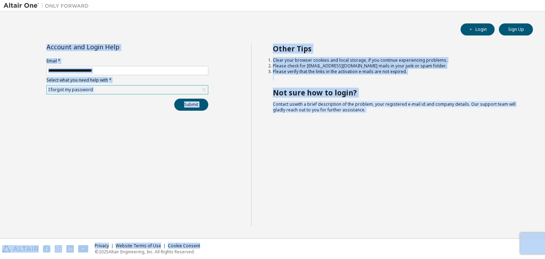 The width and height of the screenshot is (545, 259). What do you see at coordinates (105, 246) in the screenshot?
I see `div: Privacy` at bounding box center [105, 246].